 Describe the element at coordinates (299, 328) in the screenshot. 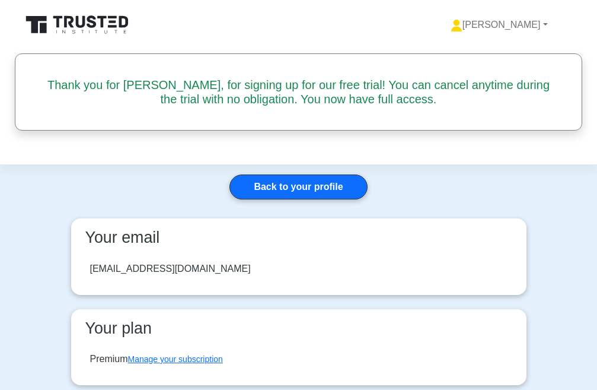

I see `h3: Your plan` at that location.